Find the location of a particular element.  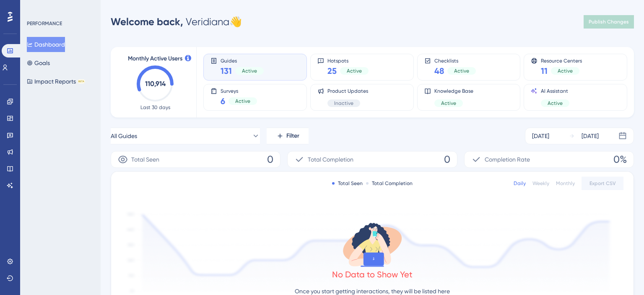

span: Completion Rate is located at coordinates (507, 160).